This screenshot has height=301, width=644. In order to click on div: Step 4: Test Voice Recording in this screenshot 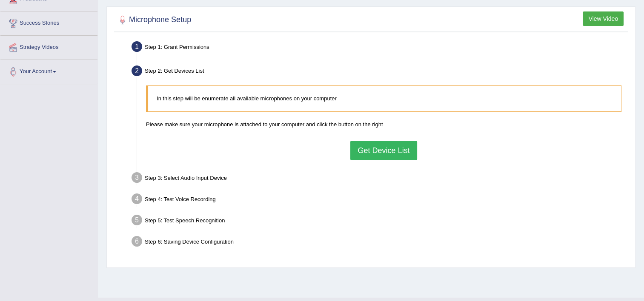, I will do `click(379, 200)`.